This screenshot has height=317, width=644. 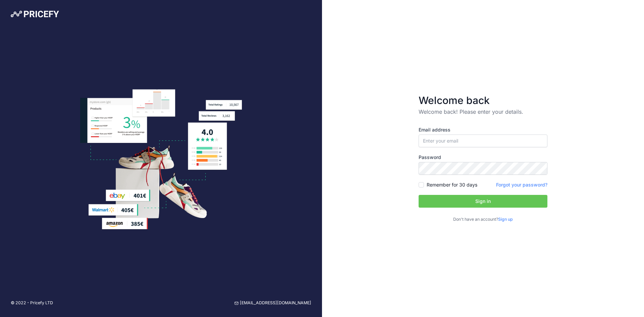 What do you see at coordinates (483, 130) in the screenshot?
I see `label: Email address` at bounding box center [483, 130].